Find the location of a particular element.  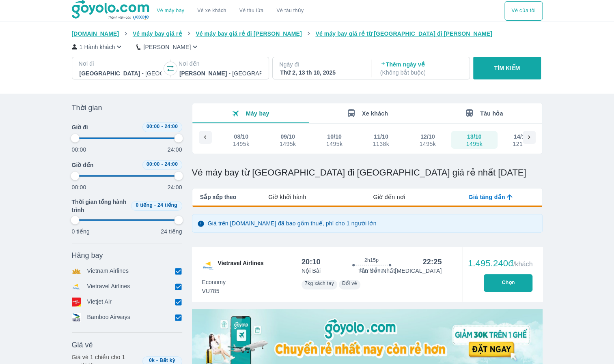

div: 12/10 is located at coordinates (428, 136).